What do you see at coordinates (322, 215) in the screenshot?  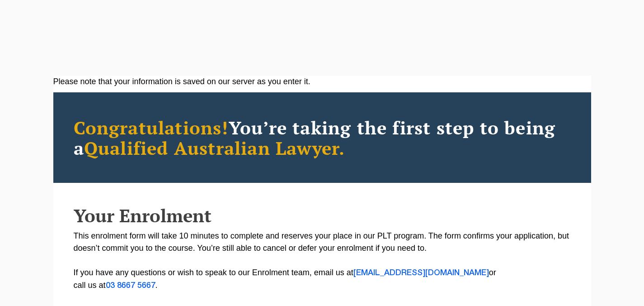 I see `h2: Your Enrolment` at bounding box center [322, 215].